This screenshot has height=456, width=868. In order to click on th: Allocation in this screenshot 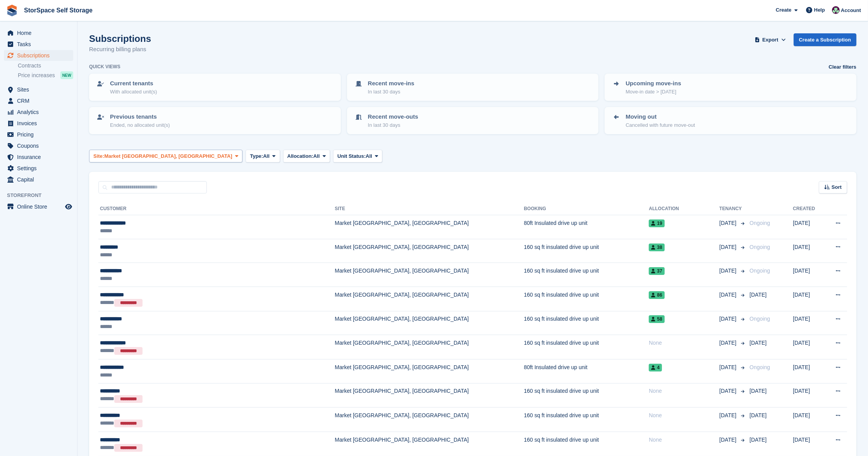, I will do `click(684, 209)`.